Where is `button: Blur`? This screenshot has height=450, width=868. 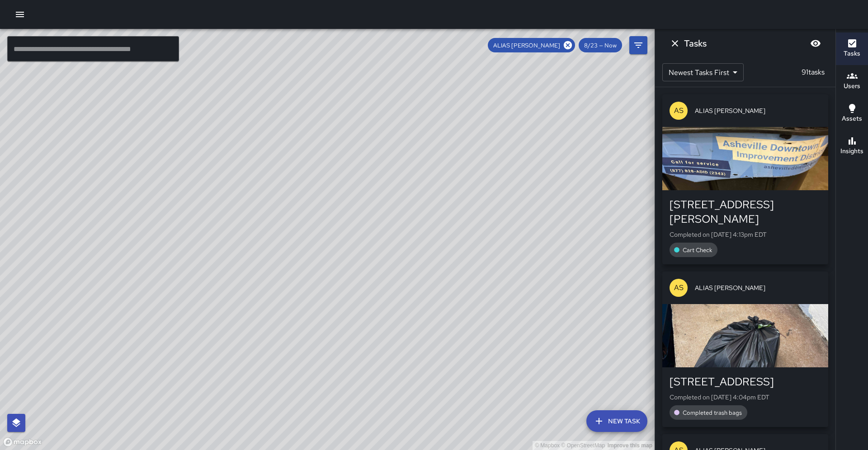
button: Blur is located at coordinates (815, 43).